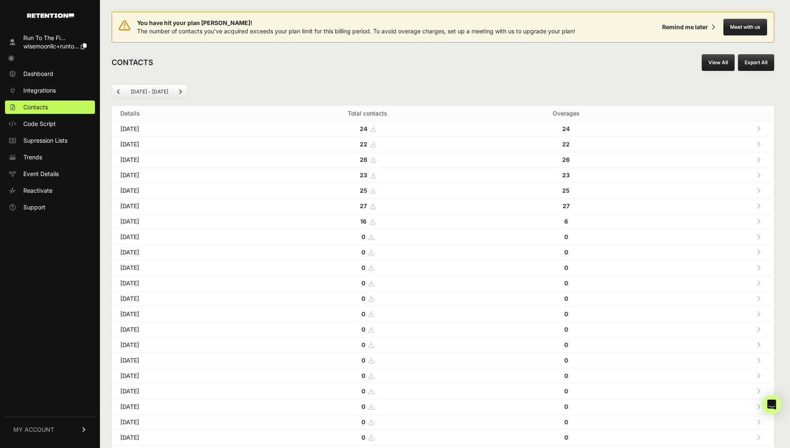 This screenshot has height=448, width=790. I want to click on a: 22, so click(368, 144).